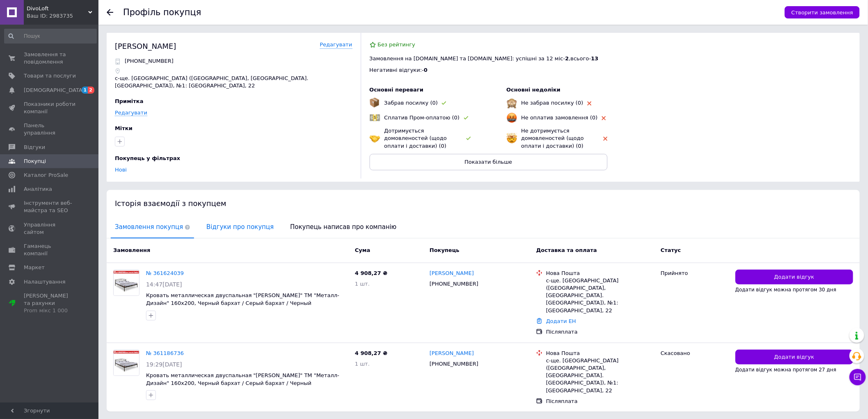 The image size is (868, 419). I want to click on span: Доставка та оплата, so click(566, 250).